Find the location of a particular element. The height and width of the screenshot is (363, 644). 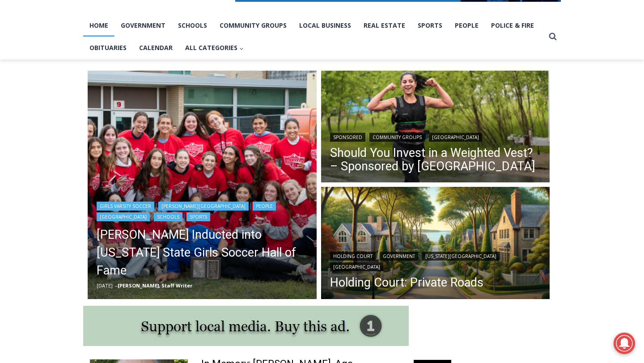

a: Read More Should You Invest in a Weighted Vest? – Sponsored by White Plains Hospital is located at coordinates (436, 128).